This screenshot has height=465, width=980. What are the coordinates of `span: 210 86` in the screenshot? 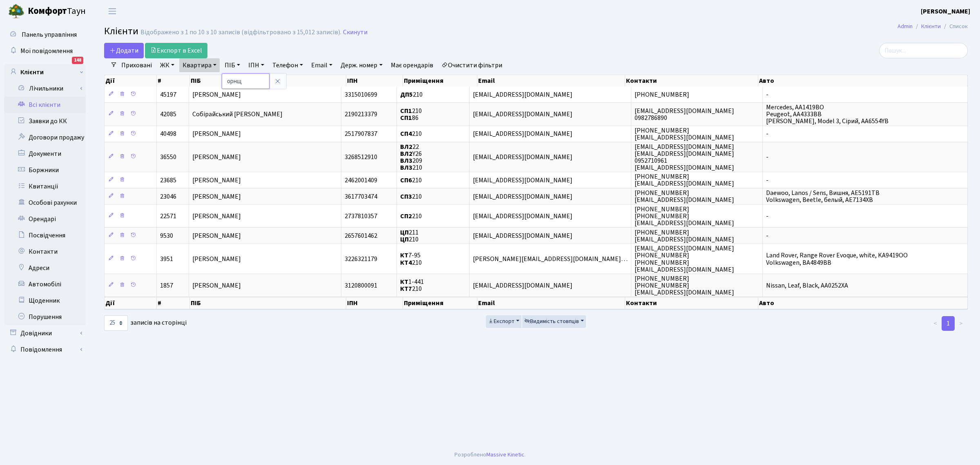 It's located at (411, 114).